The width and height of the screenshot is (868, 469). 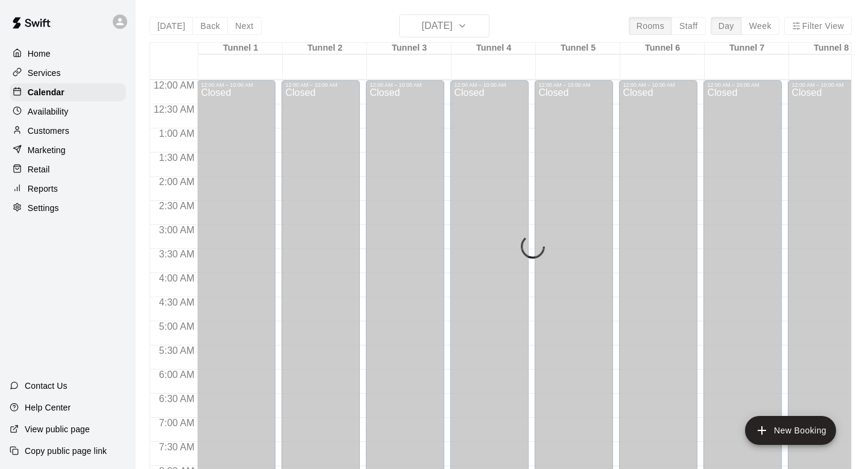 I want to click on p: Availability, so click(x=48, y=112).